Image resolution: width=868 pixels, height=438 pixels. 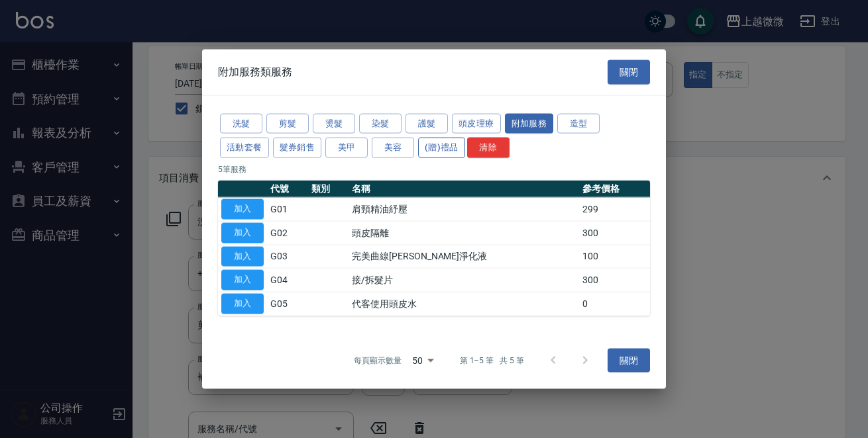 What do you see at coordinates (288, 189) in the screenshot?
I see `th: 代號` at bounding box center [288, 189].